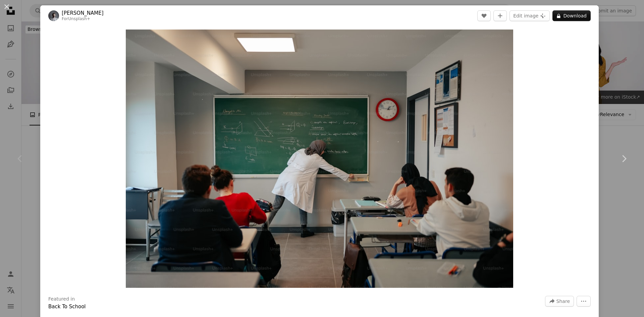 Image resolution: width=644 pixels, height=317 pixels. I want to click on div: For, so click(83, 19).